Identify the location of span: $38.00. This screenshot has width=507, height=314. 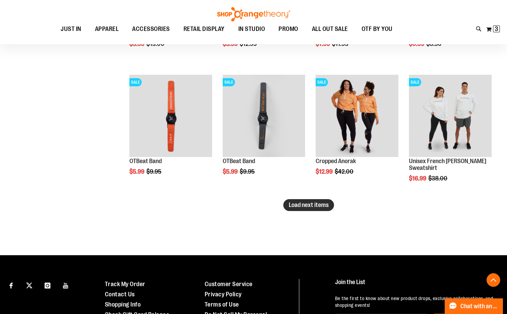
(438, 179).